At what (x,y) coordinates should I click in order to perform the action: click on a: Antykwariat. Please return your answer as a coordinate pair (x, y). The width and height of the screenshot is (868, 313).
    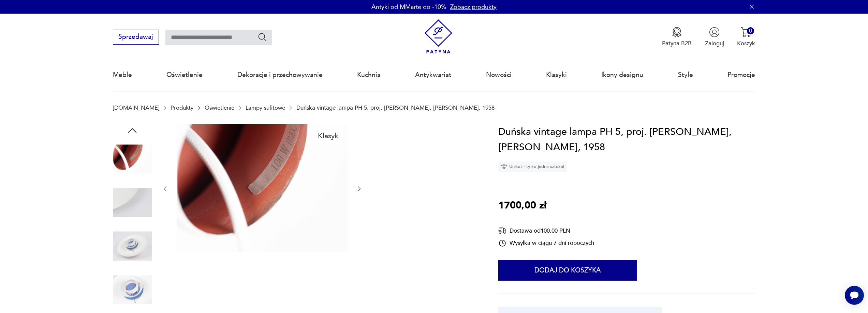
    Looking at the image, I should click on (433, 75).